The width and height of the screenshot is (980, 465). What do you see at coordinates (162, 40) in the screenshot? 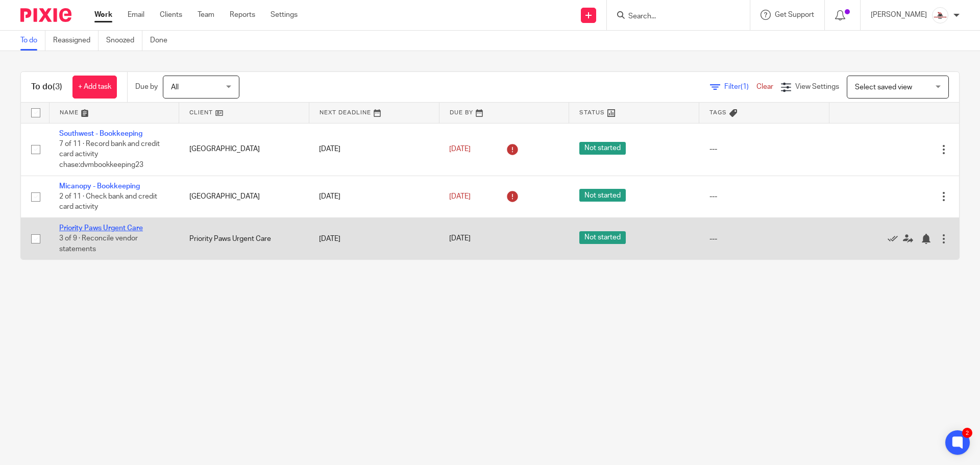
I see `a: Done` at bounding box center [162, 40].